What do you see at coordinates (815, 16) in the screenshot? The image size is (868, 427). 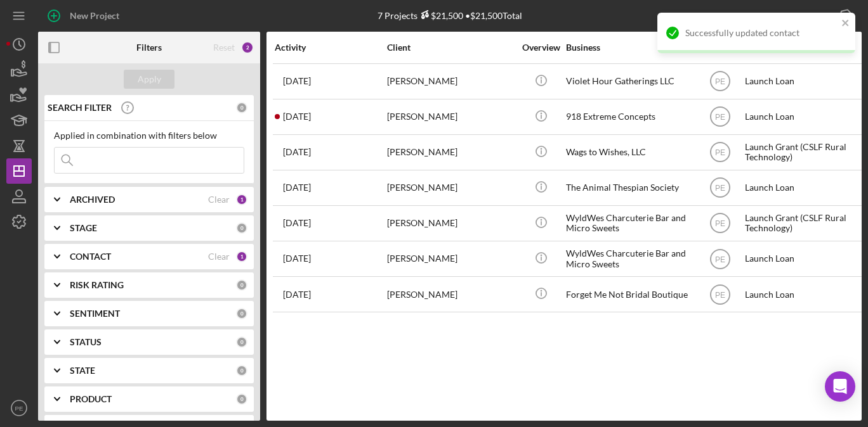 I see `div: Export` at bounding box center [815, 16].